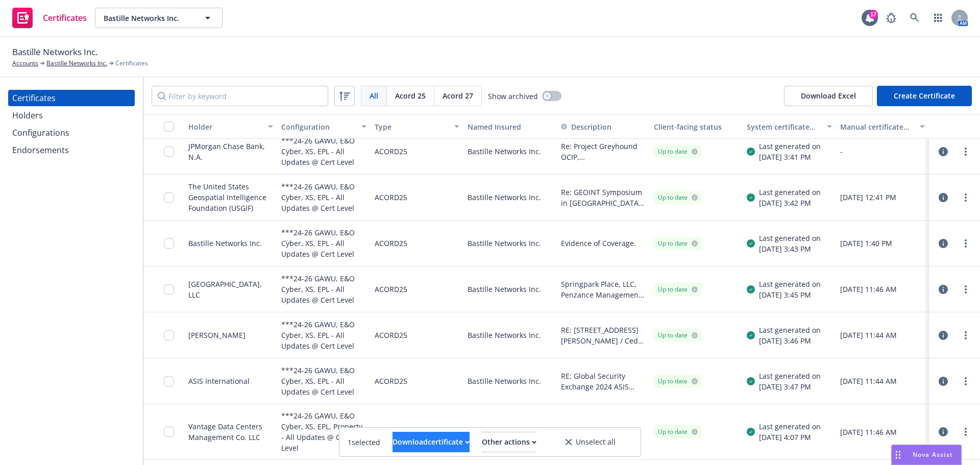 This screenshot has height=465, width=980. Describe the element at coordinates (318, 127) in the screenshot. I see `div: Configuration` at that location.